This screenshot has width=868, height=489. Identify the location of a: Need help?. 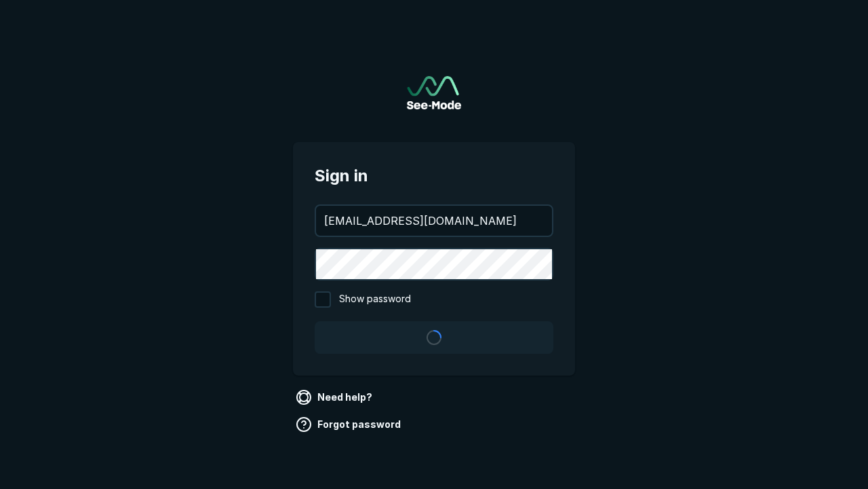
(335, 397).